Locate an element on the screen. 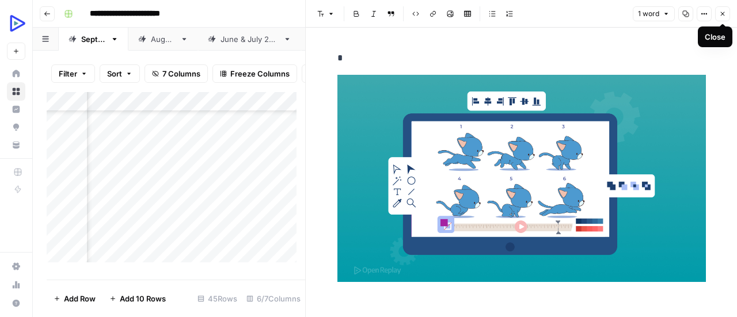 The height and width of the screenshot is (317, 737). button: Workspace: OpenReplay is located at coordinates (16, 24).